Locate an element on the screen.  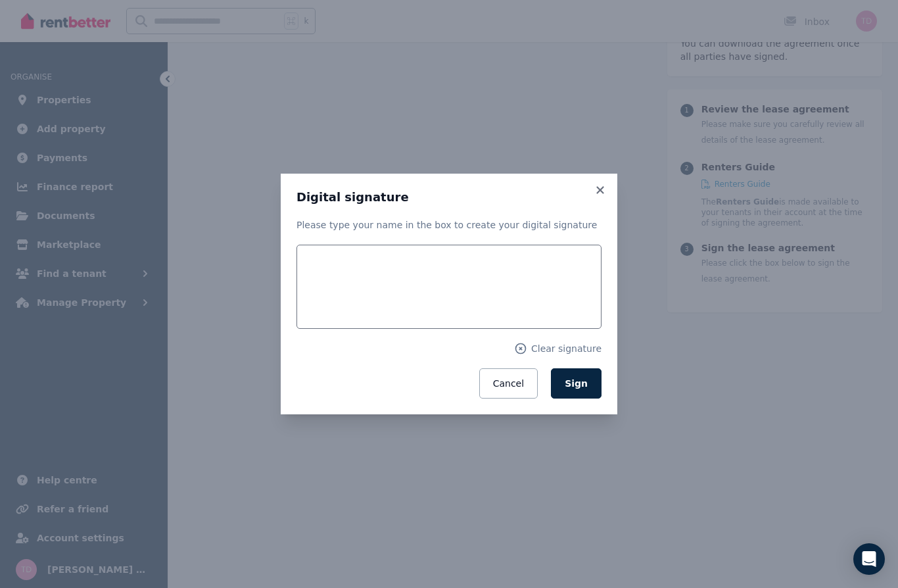
button: Sign is located at coordinates (576, 383).